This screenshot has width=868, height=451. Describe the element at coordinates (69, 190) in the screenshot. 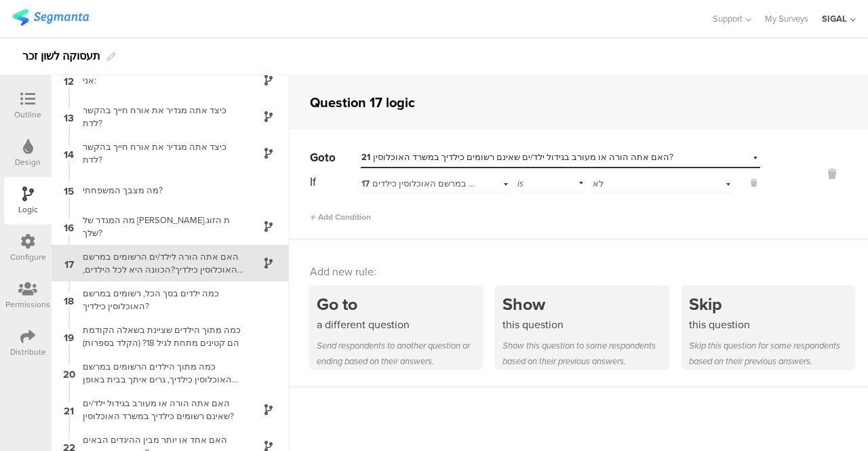

I see `span: 15` at that location.